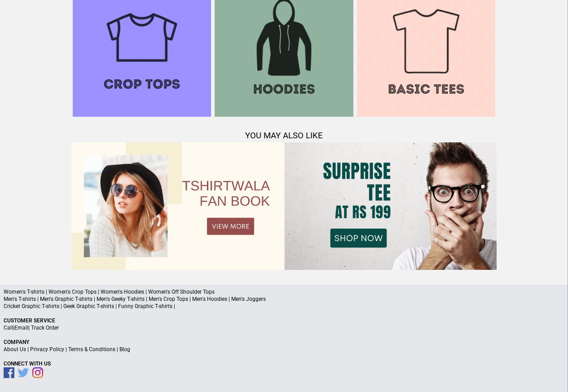 The width and height of the screenshot is (568, 392). I want to click on p: Men's T-shirts | Men's Graphic T-shirts | Men's Geeky T-shirts | Men's Crop Tops | Men's Hoodies ..., so click(284, 299).